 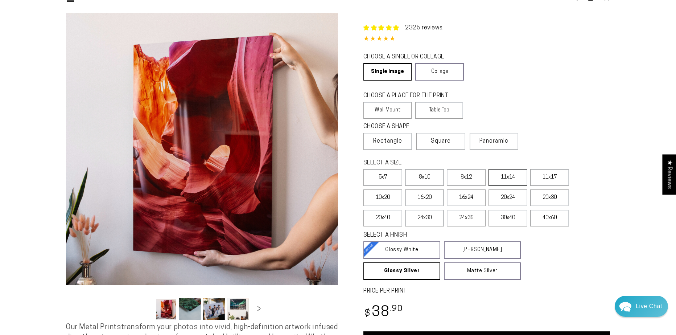 What do you see at coordinates (669, 174) in the screenshot?
I see `div: Click to open Judge.me floating reviews tab` at bounding box center [669, 174].